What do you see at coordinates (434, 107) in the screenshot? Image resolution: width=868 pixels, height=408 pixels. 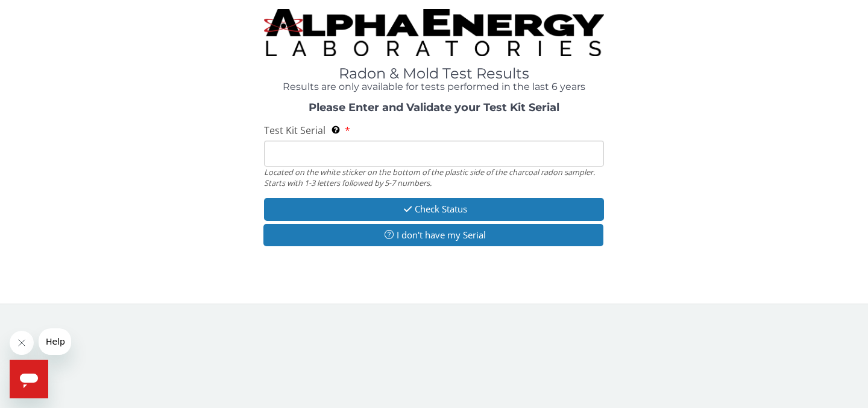 I see `strong: Please Enter and Validate your Test Kit Serial` at bounding box center [434, 107].